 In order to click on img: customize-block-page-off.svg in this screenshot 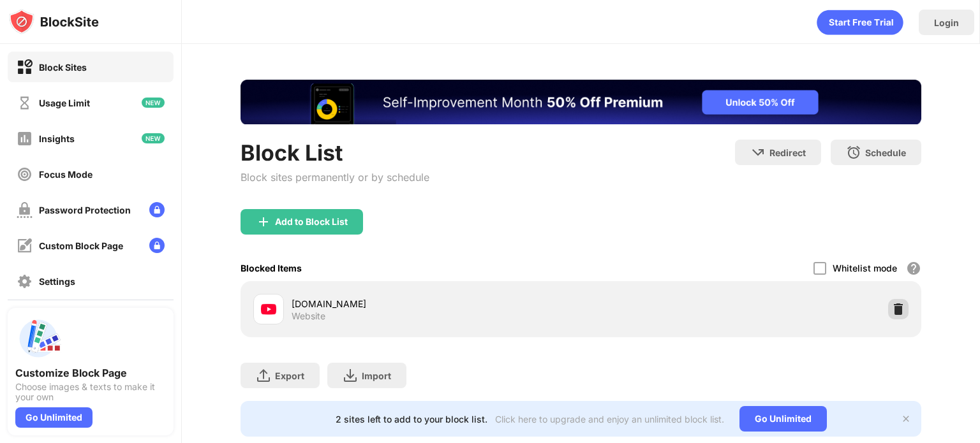, I will do `click(24, 245)`.